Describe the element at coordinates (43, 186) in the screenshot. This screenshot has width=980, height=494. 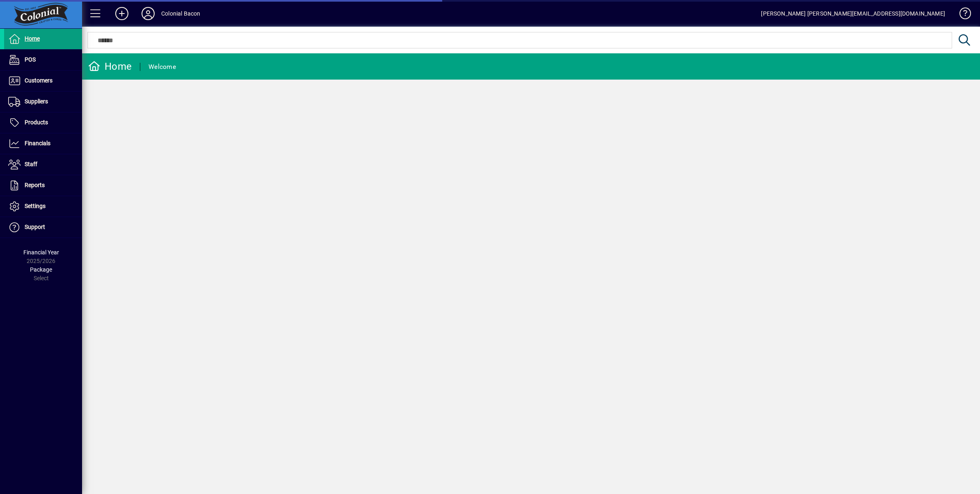
I see `a: Reports` at that location.